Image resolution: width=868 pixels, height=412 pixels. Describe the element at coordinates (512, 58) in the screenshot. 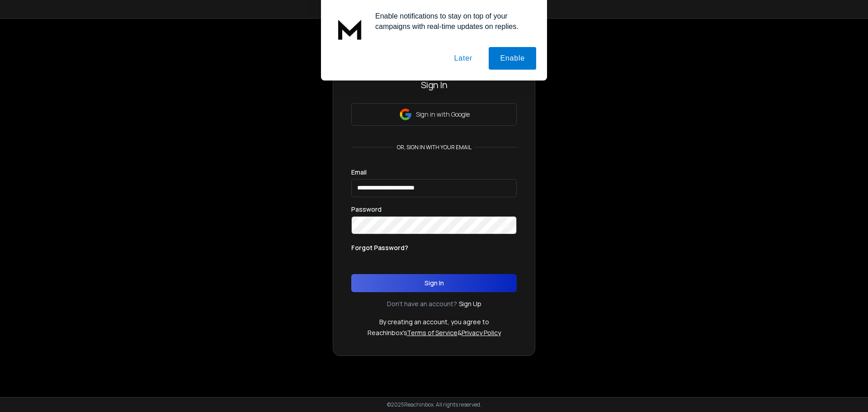

I see `button: Enable` at that location.